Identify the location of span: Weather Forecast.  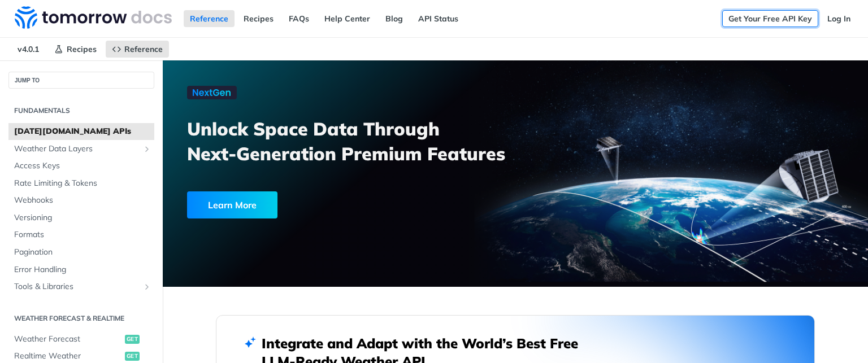
(68, 339).